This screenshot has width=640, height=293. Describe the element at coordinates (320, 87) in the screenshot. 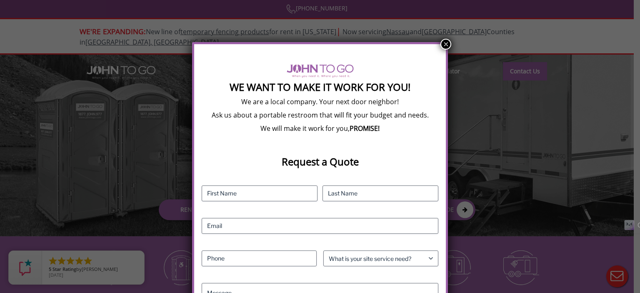

I see `strong: We Want To Make It Work For You!` at that location.